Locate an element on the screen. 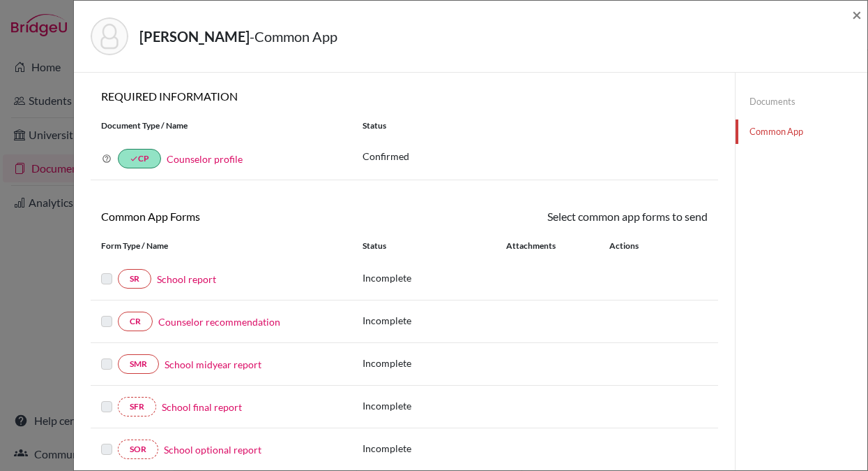 The image size is (868, 471). a: SR is located at coordinates (134, 278).